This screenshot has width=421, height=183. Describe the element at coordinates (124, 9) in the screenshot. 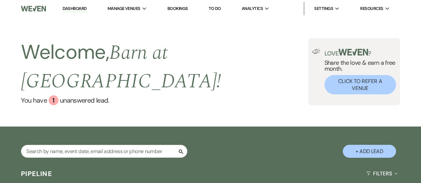

I see `span: Manage Venues` at that location.